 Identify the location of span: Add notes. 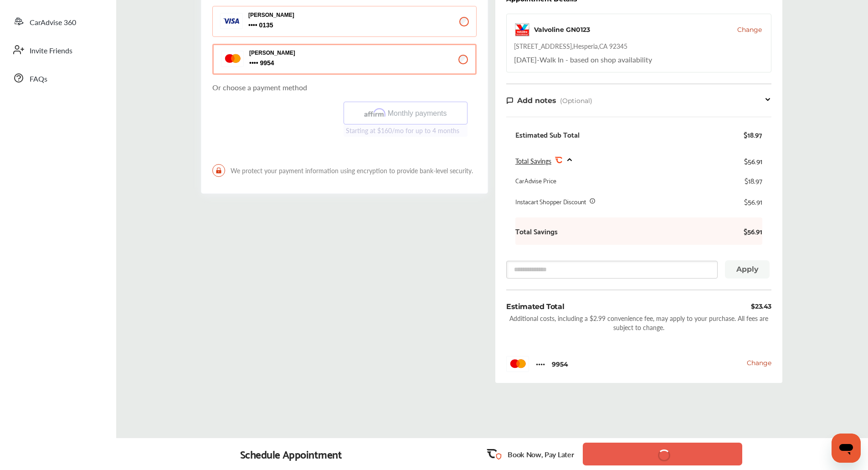
(537, 100).